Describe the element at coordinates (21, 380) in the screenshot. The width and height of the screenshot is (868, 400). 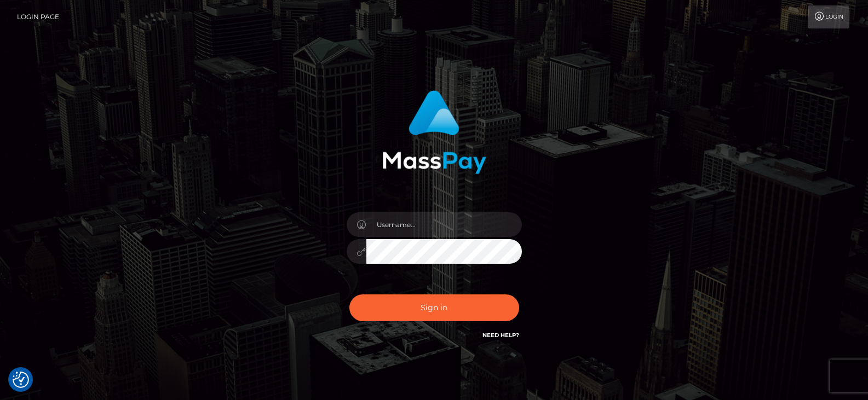
I see `button: Consent Preferences` at that location.